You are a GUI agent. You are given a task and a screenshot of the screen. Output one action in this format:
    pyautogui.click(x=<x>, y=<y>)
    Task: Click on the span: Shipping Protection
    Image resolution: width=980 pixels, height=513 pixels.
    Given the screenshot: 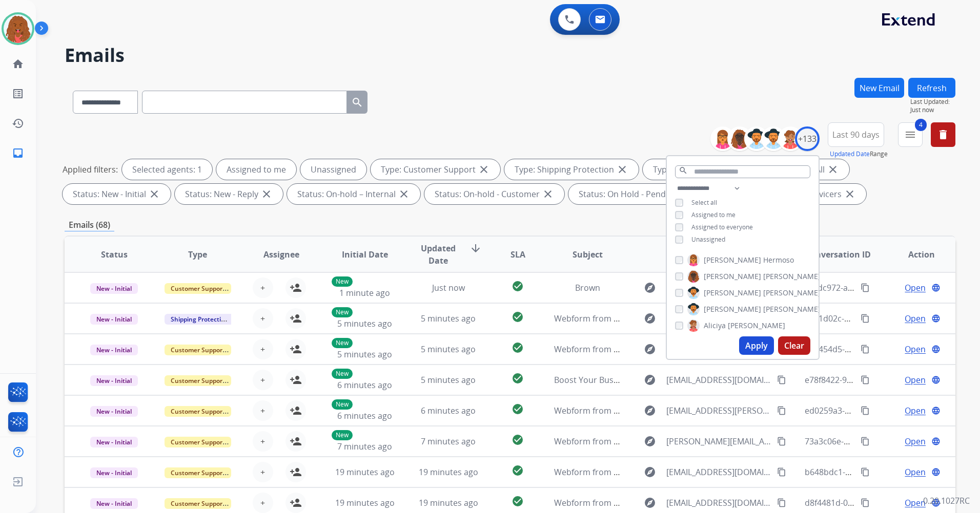 What is the action you would take?
    pyautogui.click(x=199, y=319)
    